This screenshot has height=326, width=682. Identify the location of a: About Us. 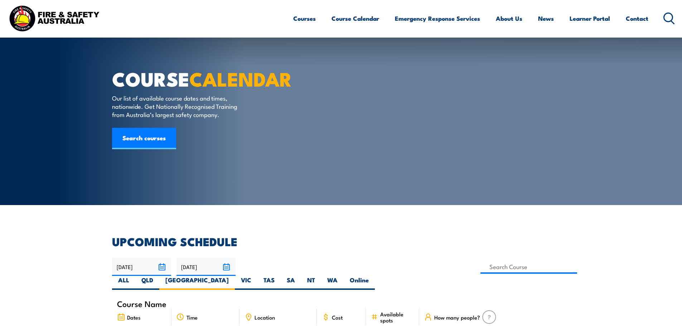
(509, 18).